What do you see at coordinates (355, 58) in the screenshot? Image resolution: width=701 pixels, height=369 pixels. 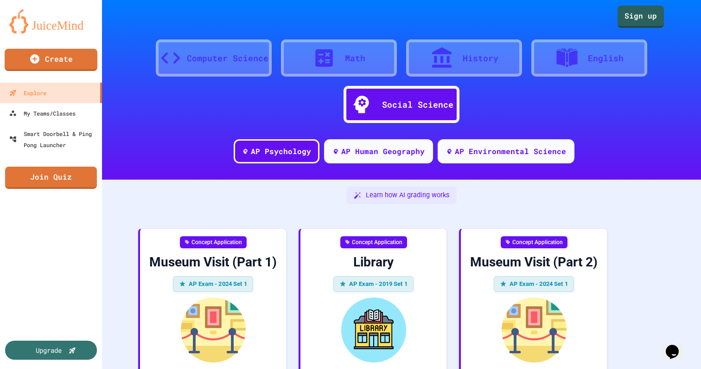 I see `div: Math` at bounding box center [355, 58].